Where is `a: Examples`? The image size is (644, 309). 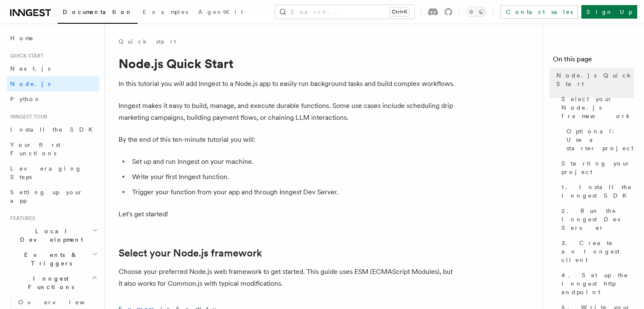 a: Examples is located at coordinates (165, 13).